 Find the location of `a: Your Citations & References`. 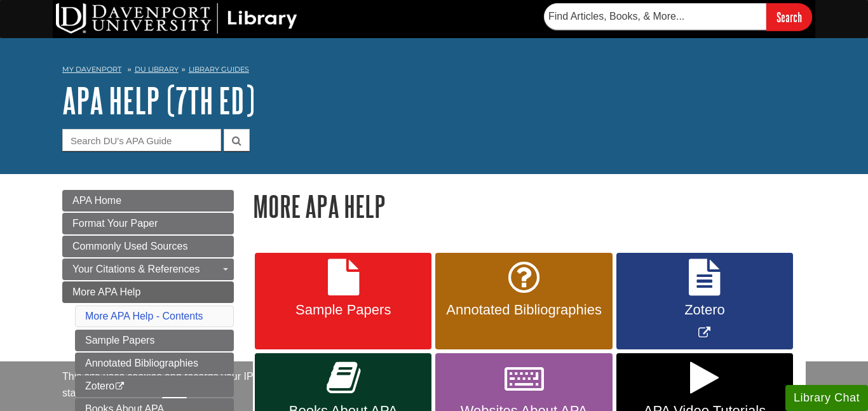

a: Your Citations & References is located at coordinates (148, 269).